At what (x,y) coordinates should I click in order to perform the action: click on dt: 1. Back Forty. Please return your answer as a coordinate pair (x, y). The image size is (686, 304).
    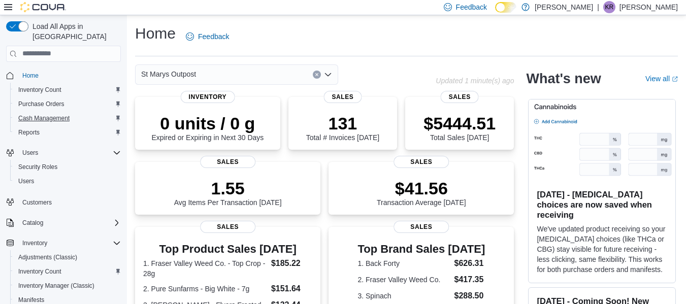
    Looking at the image, I should click on (404, 264).